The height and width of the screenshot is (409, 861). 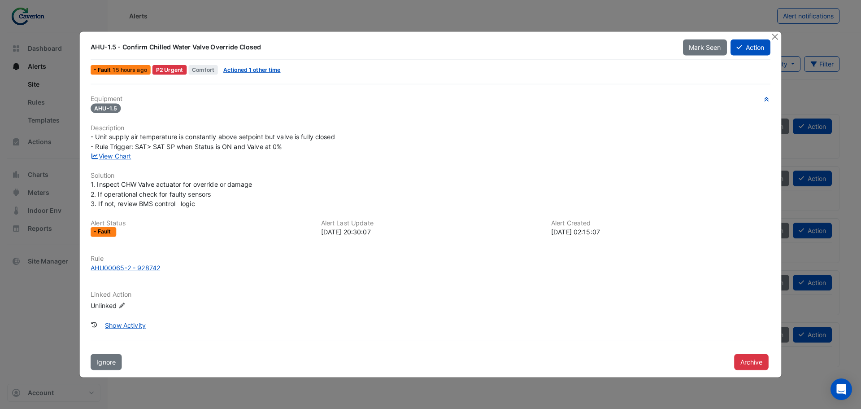 What do you see at coordinates (200, 223) in the screenshot?
I see `h6: Alert Status` at bounding box center [200, 223].